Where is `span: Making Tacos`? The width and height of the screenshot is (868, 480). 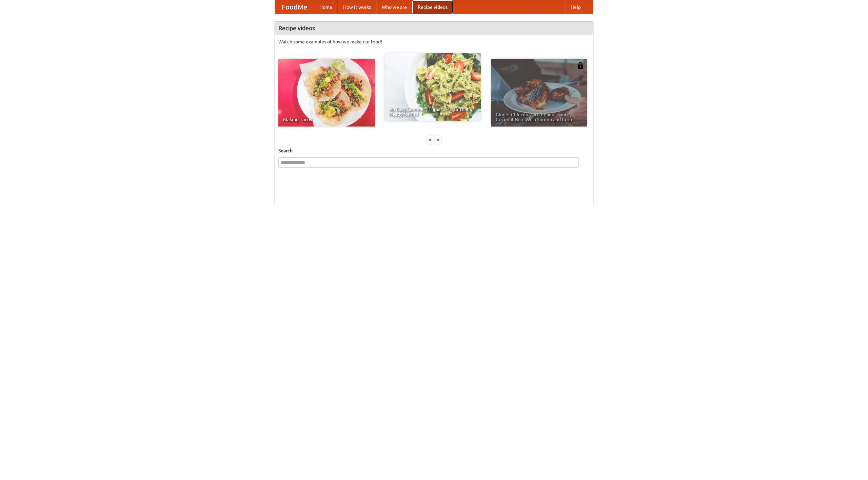
span: Making Tacos is located at coordinates (327, 119).